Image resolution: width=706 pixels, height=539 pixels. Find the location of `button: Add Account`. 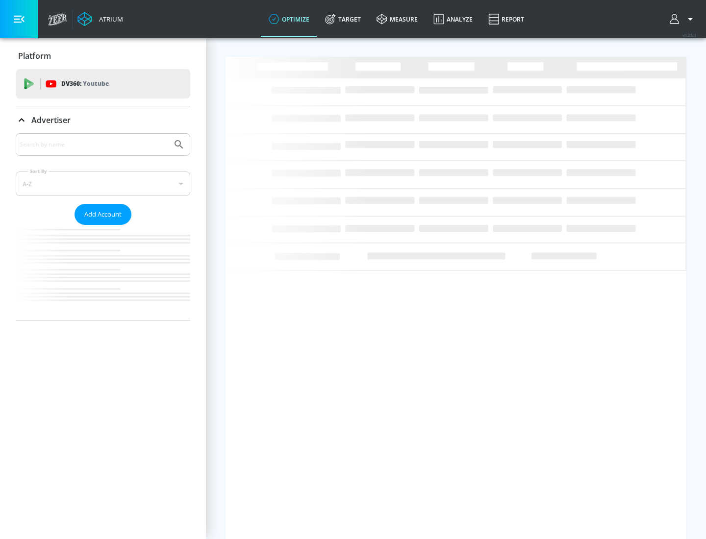

button: Add Account is located at coordinates (103, 214).